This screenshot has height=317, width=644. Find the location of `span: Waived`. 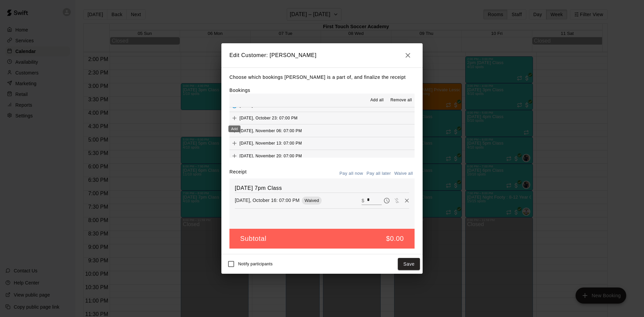

span: Waived is located at coordinates (311, 201).